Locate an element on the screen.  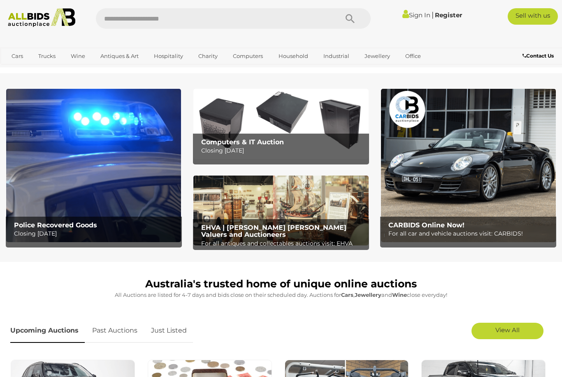
strong: Cars is located at coordinates (347, 295).